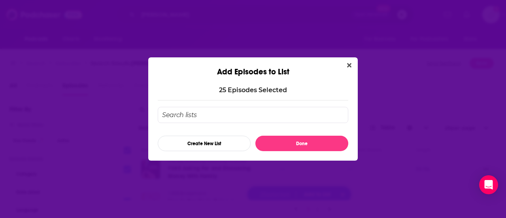  Describe the element at coordinates (253, 67) in the screenshot. I see `div: Add Episodes to List` at that location.